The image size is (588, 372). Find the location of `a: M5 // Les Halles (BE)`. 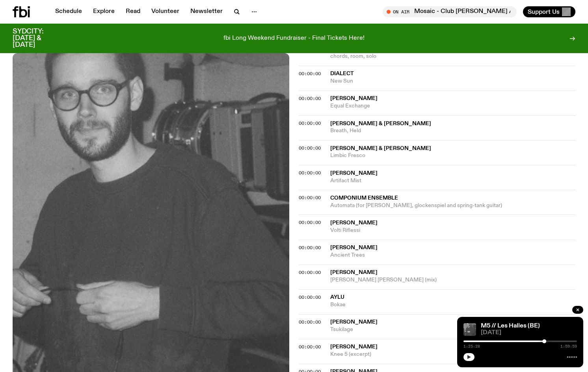

a: M5 // Les Halles (BE) is located at coordinates (510, 326).